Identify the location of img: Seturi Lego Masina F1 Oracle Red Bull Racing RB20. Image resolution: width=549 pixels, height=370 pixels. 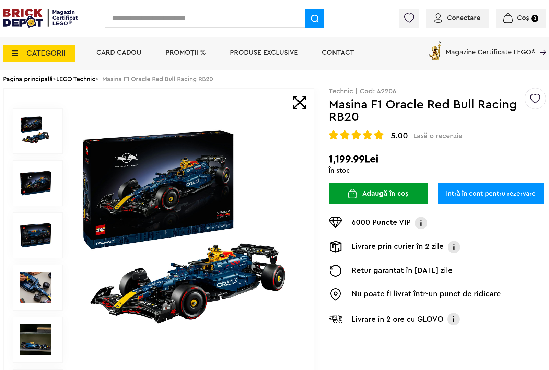
(36, 288).